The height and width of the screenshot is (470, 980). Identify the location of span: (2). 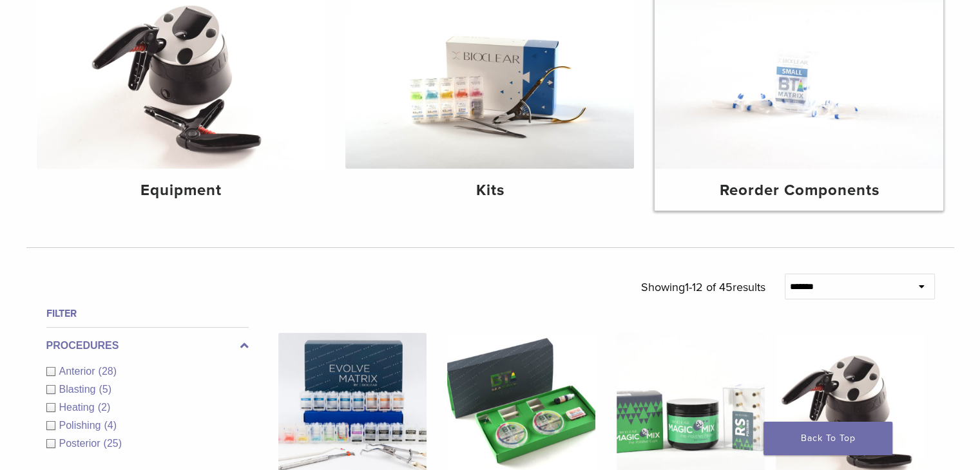
(104, 407).